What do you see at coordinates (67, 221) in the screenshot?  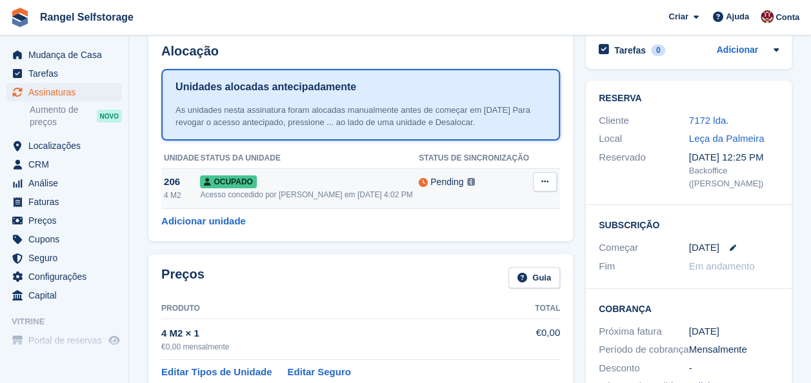 I see `span: Preços` at bounding box center [67, 221].